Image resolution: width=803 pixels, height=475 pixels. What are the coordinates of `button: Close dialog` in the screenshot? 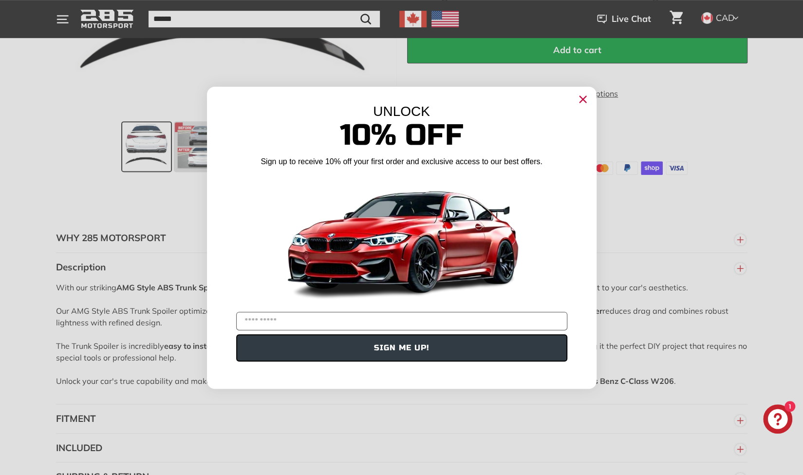 It's located at (583, 99).